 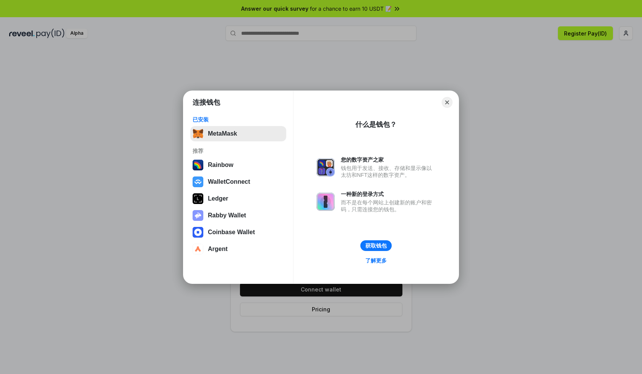 I want to click on button: Rainbow, so click(x=238, y=165).